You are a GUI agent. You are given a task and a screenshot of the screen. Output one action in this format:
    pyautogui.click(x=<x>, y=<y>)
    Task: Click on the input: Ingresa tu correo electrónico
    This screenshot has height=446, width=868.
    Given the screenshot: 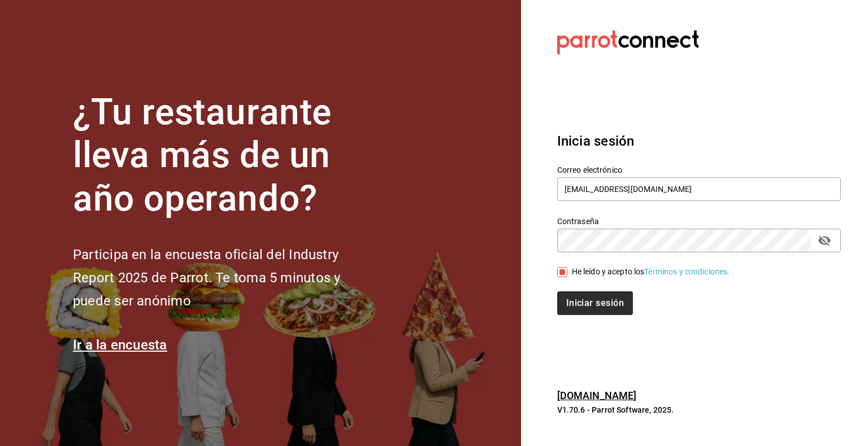 What is the action you would take?
    pyautogui.click(x=699, y=189)
    